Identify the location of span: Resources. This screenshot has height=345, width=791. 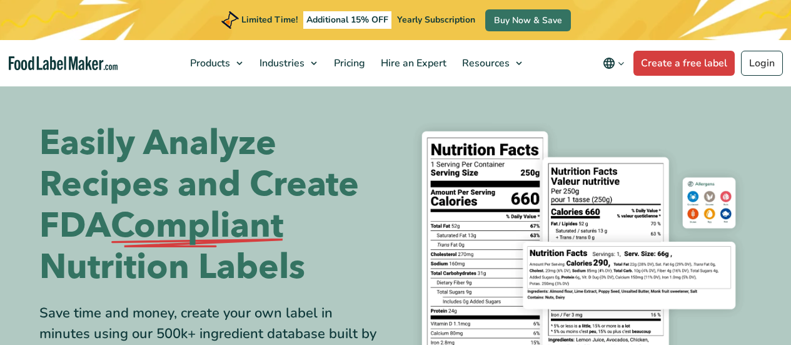
(485, 63).